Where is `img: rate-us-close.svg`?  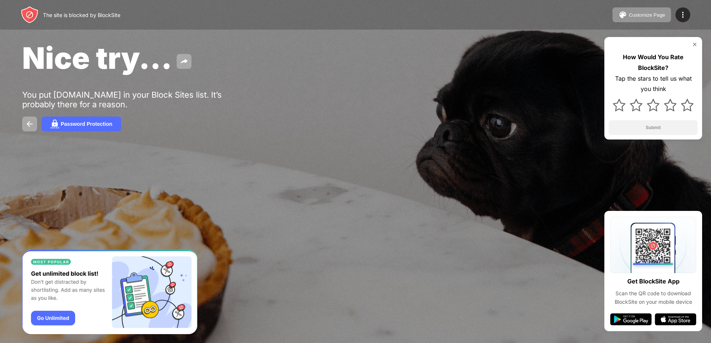
img: rate-us-close.svg is located at coordinates (695, 44).